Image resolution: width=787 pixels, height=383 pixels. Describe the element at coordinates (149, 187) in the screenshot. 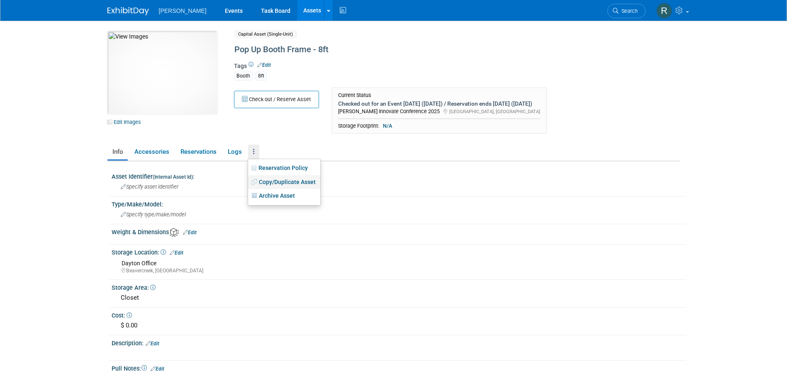

I see `span: Specify asset identifier` at that location.